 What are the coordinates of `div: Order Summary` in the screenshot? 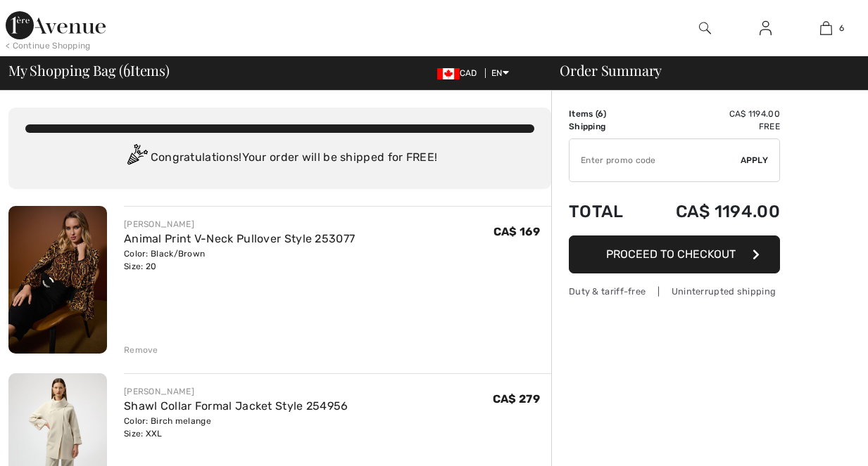 It's located at (701, 71).